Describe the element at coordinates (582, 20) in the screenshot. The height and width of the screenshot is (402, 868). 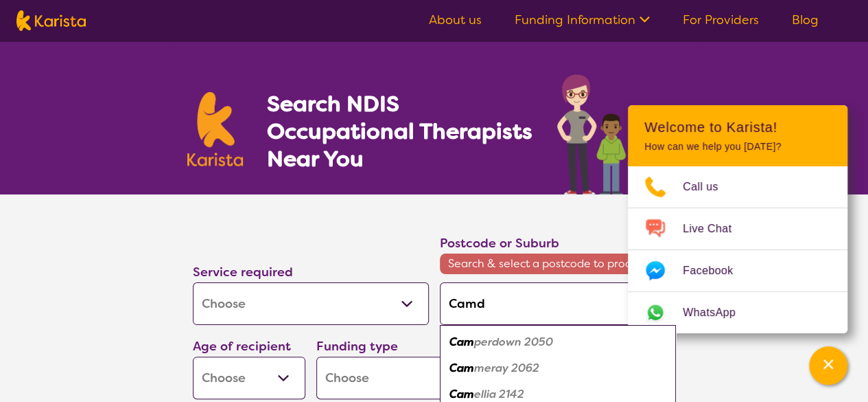
I see `a: Funding Information` at that location.